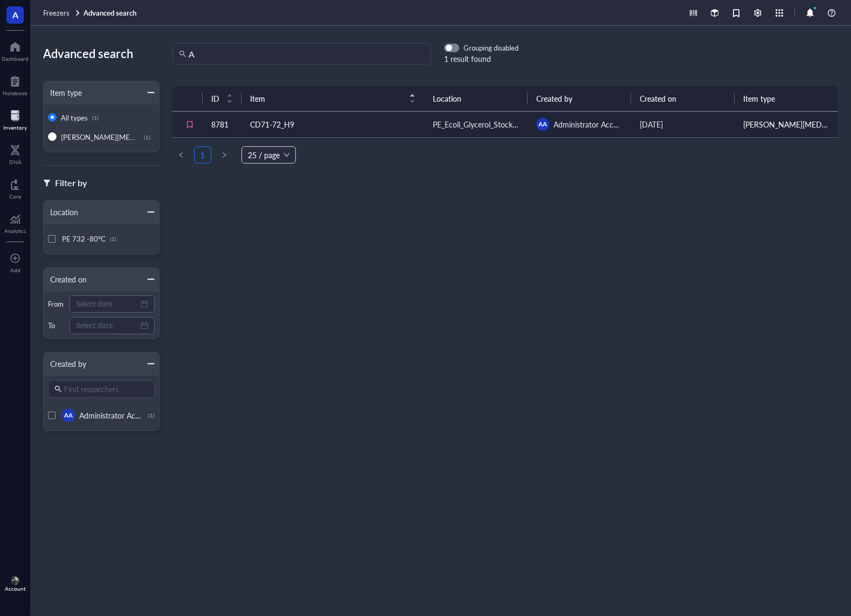 The height and width of the screenshot is (616, 851). Describe the element at coordinates (15, 93) in the screenshot. I see `div: Notebook` at that location.